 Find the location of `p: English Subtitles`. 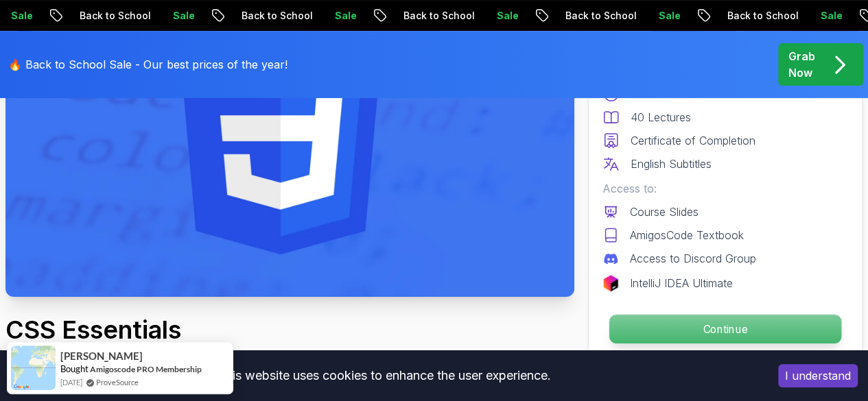

p: English Subtitles is located at coordinates (671, 164).